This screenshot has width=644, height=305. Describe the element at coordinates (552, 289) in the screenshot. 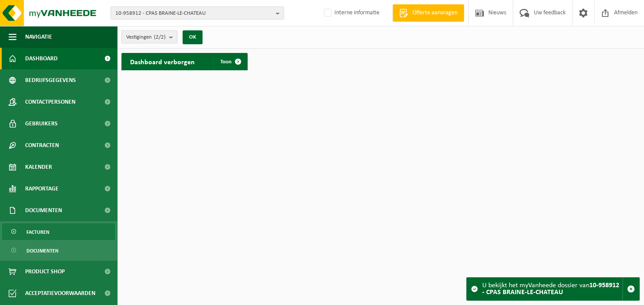

I see `div: U bekijkt het myVanheede dossier van` at that location.